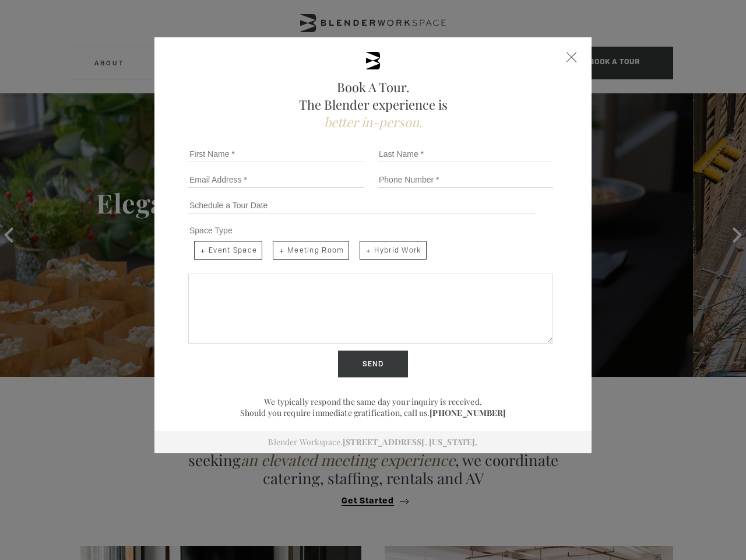  What do you see at coordinates (465, 154) in the screenshot?
I see `input: Last Name *` at bounding box center [465, 154].